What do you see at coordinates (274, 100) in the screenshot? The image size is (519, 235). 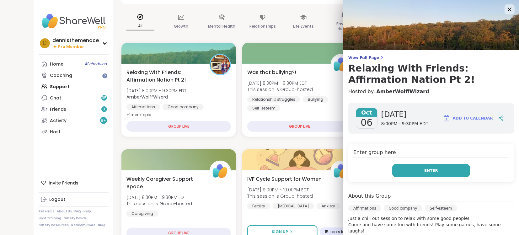 I see `div: Relationship struggles` at bounding box center [274, 100].